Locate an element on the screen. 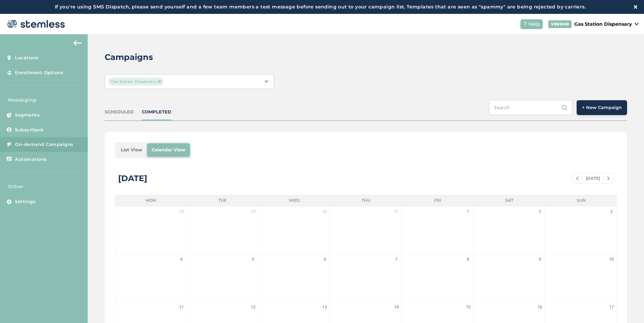 The image size is (644, 323). span: 4 is located at coordinates (181, 260).